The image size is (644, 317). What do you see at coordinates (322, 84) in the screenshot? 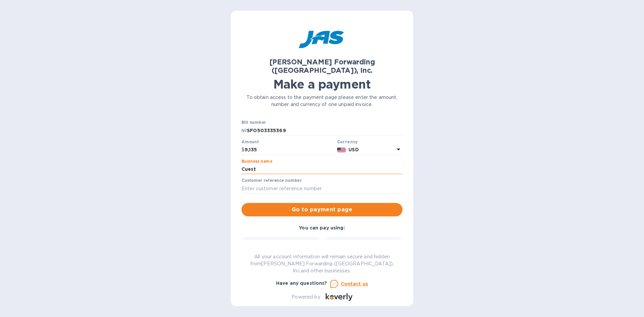
I see `h1: Make a payment` at bounding box center [322, 84].